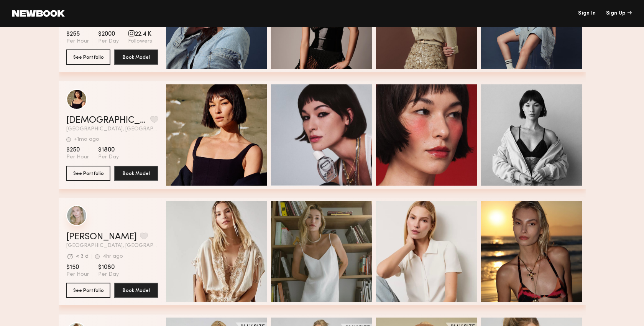  Describe the element at coordinates (82, 256) in the screenshot. I see `div: < 3 d` at that location.